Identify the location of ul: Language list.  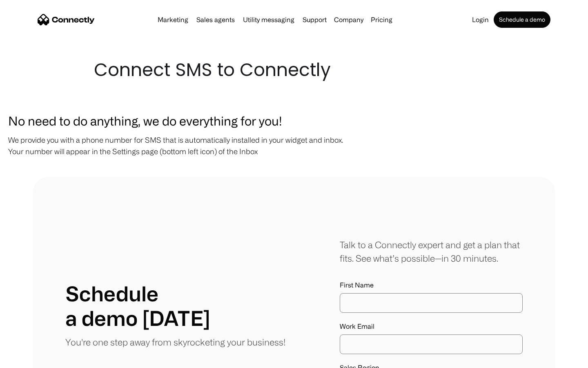
(33, 359).